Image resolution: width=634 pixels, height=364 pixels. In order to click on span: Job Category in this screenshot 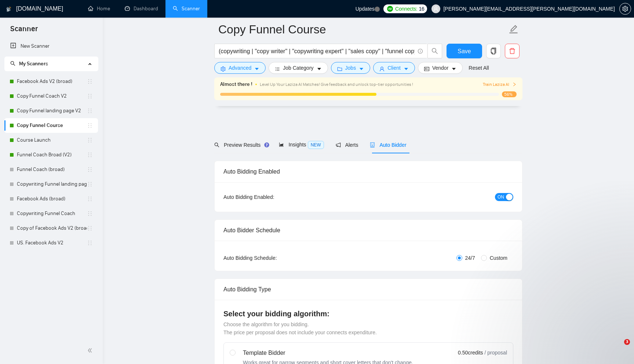, I will do `click(298, 68)`.